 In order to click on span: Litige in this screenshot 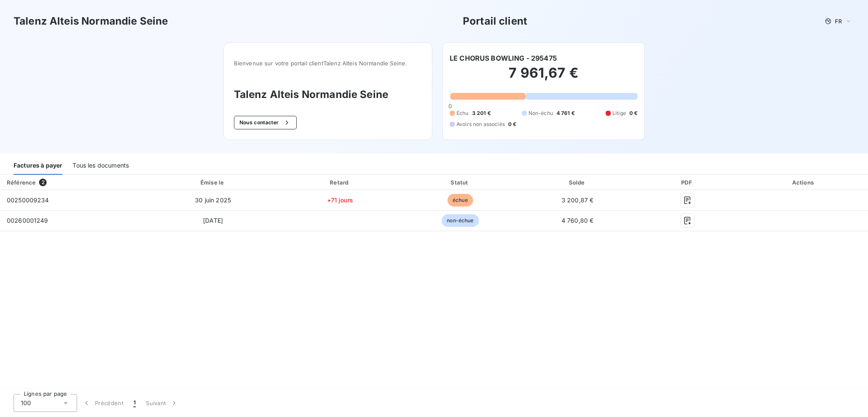, I will do `click(619, 113)`.